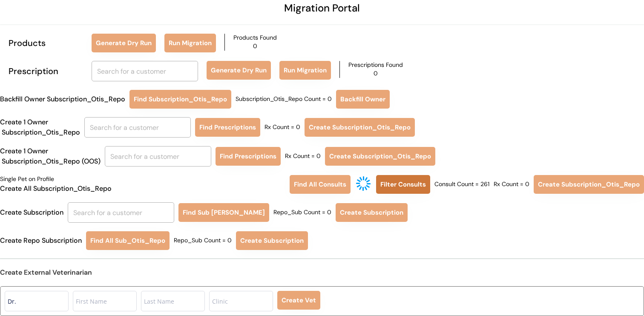 The height and width of the screenshot is (316, 644). Describe the element at coordinates (128, 241) in the screenshot. I see `button: Find All Sub_Otis_Repo` at that location.